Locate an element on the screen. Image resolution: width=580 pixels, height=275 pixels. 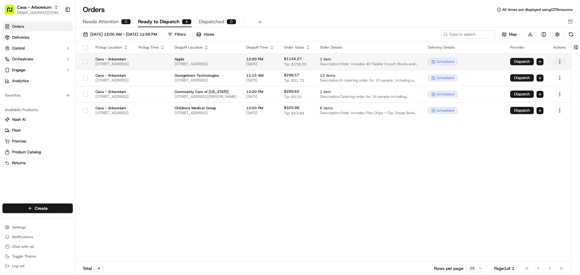
button: Refresh is located at coordinates (571, 34).